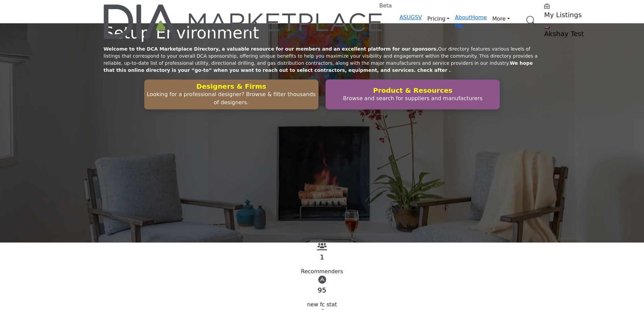 This screenshot has width=644, height=310. What do you see at coordinates (385, 5) in the screenshot?
I see `h6: Beta` at bounding box center [385, 5].